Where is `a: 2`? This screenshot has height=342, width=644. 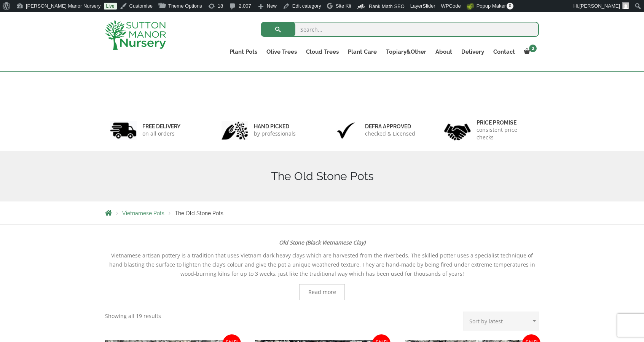 a: 2 is located at coordinates (529, 52).